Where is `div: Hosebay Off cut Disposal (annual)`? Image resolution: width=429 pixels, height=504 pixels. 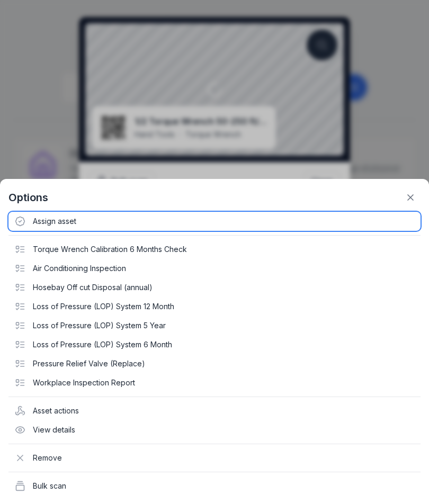 div: Hosebay Off cut Disposal (annual) is located at coordinates (214, 288).